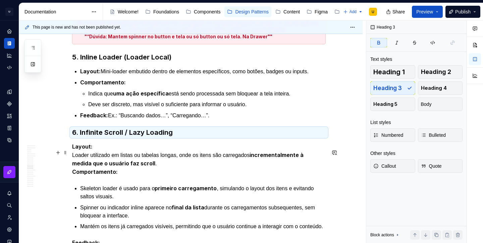  What do you see at coordinates (389, 72) in the screenshot?
I see `span: Heading 1` at bounding box center [389, 72].